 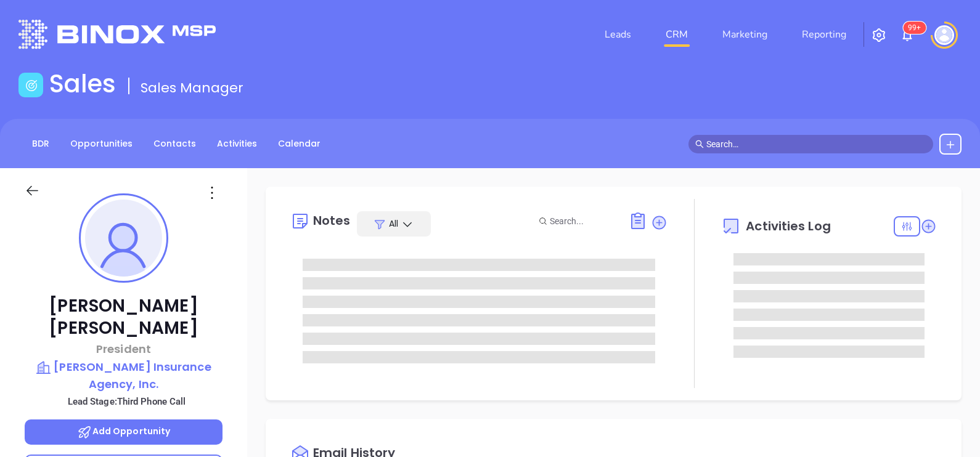 What do you see at coordinates (332, 221) in the screenshot?
I see `div: Notes` at bounding box center [332, 221].